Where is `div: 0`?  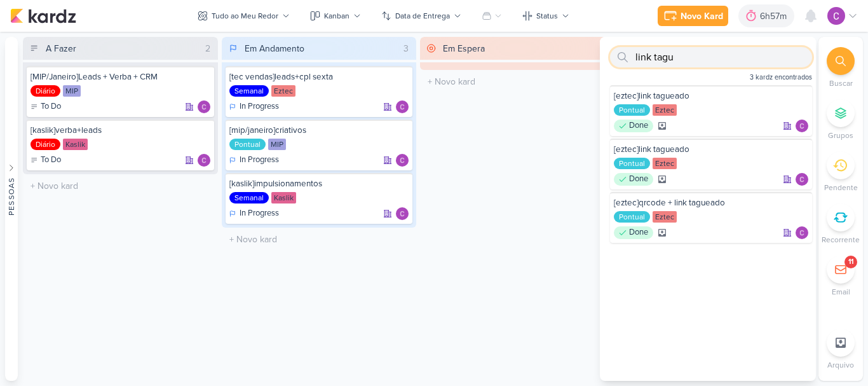
div: 0 is located at coordinates (605, 48).